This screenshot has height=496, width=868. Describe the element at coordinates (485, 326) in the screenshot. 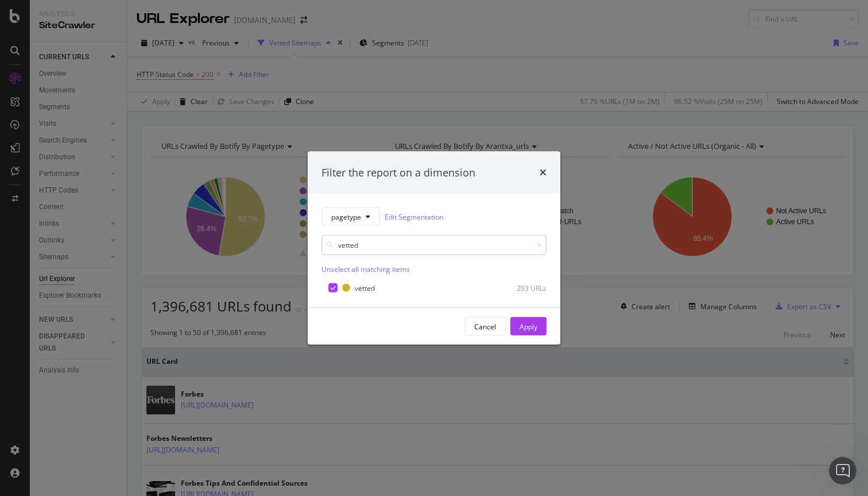

I see `div: Cancel` at that location.